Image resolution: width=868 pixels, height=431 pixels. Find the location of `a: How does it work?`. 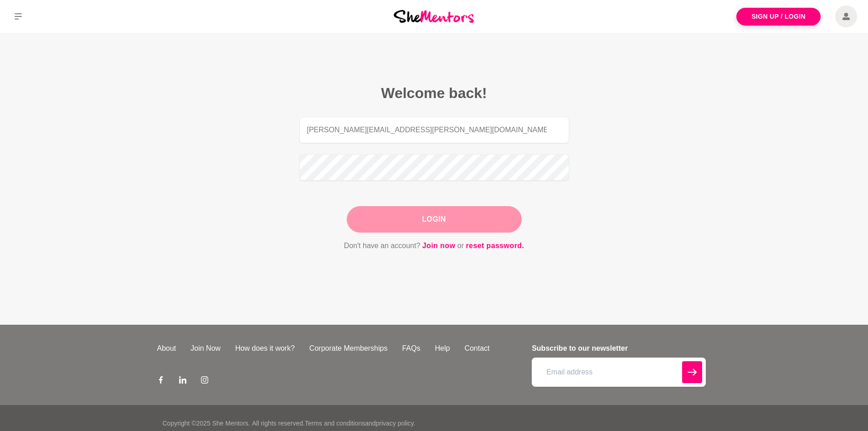

a: How does it work? is located at coordinates (265, 348).